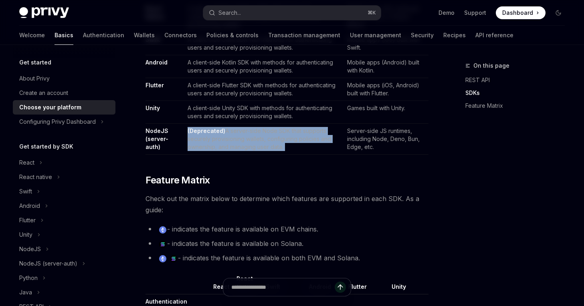  Describe the element at coordinates (44, 93) in the screenshot. I see `div: Create an account` at that location.